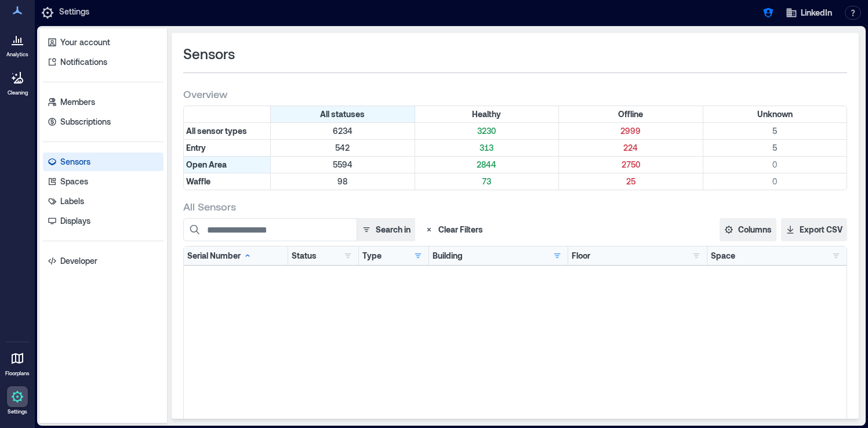 The image size is (868, 428). What do you see at coordinates (17, 54) in the screenshot?
I see `p: Analytics` at bounding box center [17, 54].